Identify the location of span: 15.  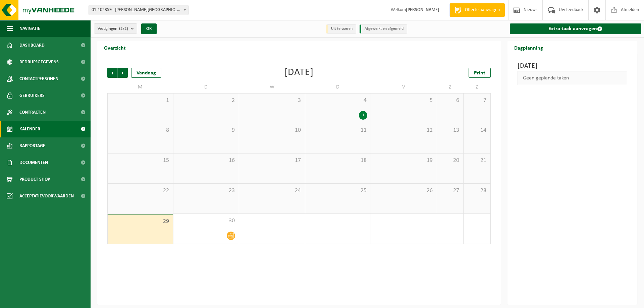
(140, 160).